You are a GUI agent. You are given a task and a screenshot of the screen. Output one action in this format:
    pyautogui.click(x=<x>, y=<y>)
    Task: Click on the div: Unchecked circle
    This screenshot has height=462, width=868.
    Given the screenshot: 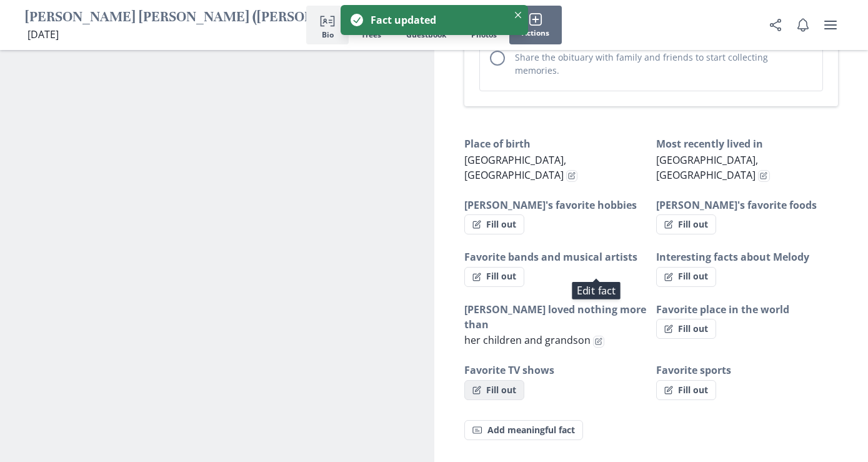 What is the action you would take?
    pyautogui.click(x=497, y=58)
    